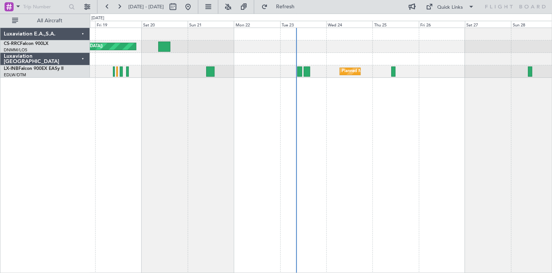 This screenshot has height=273, width=552. Describe the element at coordinates (15, 75) in the screenshot. I see `a: EDLW/DTM` at that location.